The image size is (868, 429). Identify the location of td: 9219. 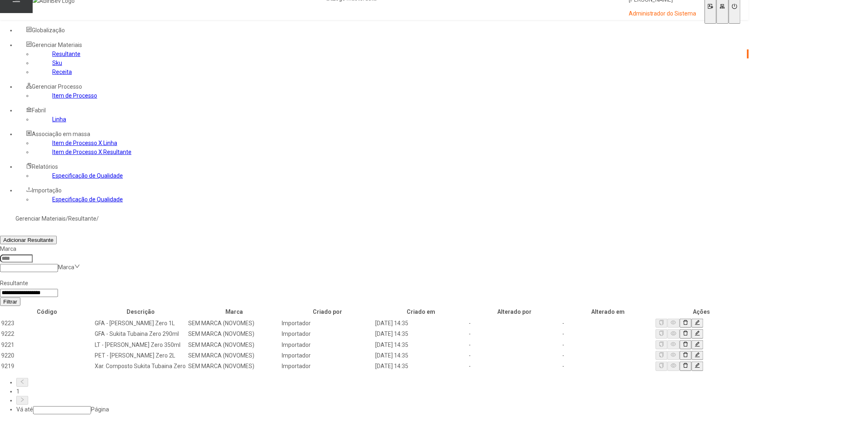
(47, 366).